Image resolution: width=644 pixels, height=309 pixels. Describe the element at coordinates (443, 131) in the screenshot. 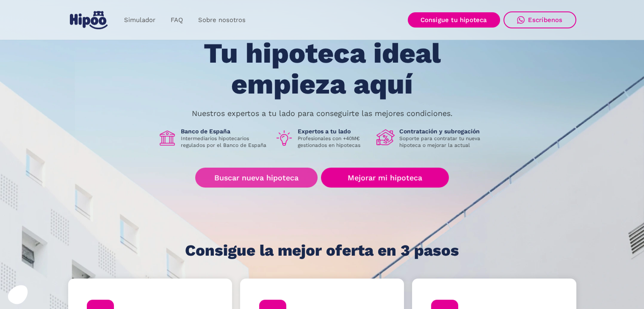

I see `h1: Contratación y subrogación` at that location.